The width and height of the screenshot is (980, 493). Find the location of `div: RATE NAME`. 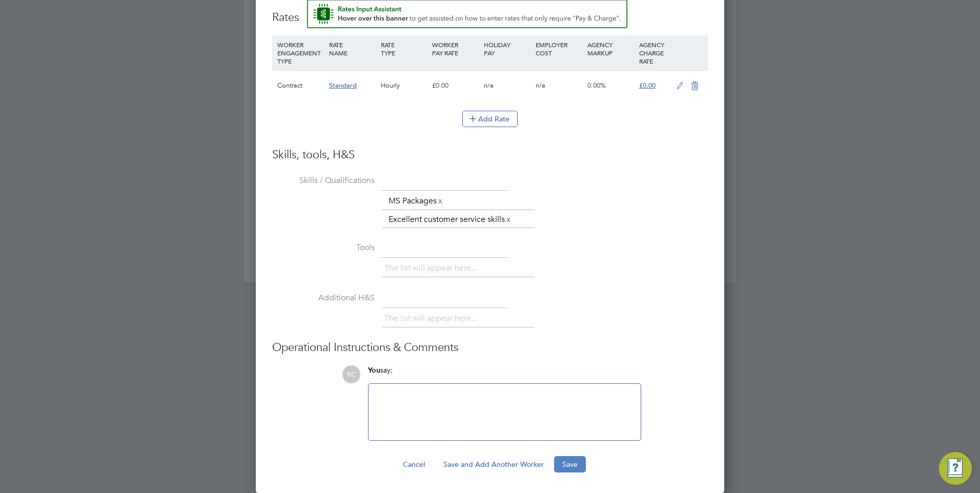

div: RATE NAME is located at coordinates (352, 49).